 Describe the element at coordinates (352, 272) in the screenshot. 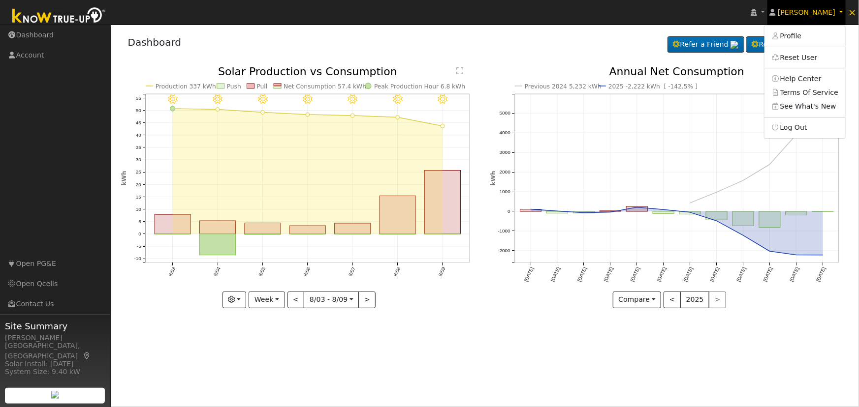

I see `text: 8/07` at that location.